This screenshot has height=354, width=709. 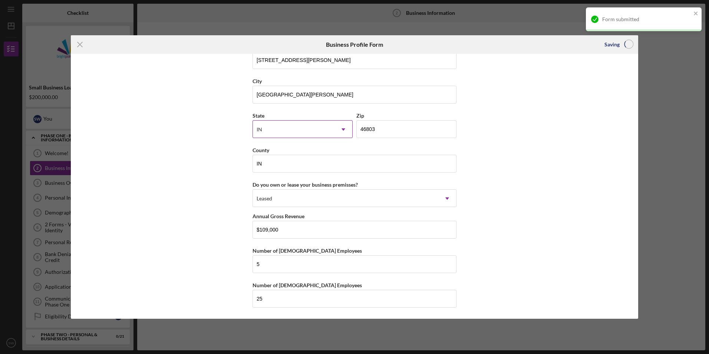 What do you see at coordinates (259, 129) in the screenshot?
I see `div: IN` at bounding box center [259, 129].